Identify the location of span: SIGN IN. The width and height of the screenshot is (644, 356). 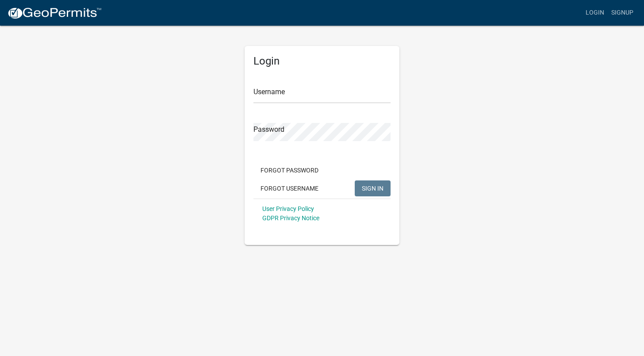
(372, 188).